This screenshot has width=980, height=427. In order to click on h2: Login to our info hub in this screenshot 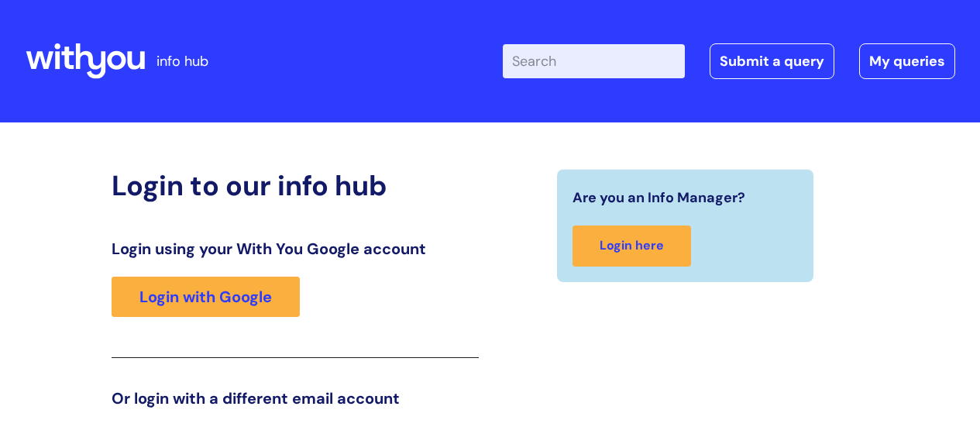, I will do `click(295, 185)`.